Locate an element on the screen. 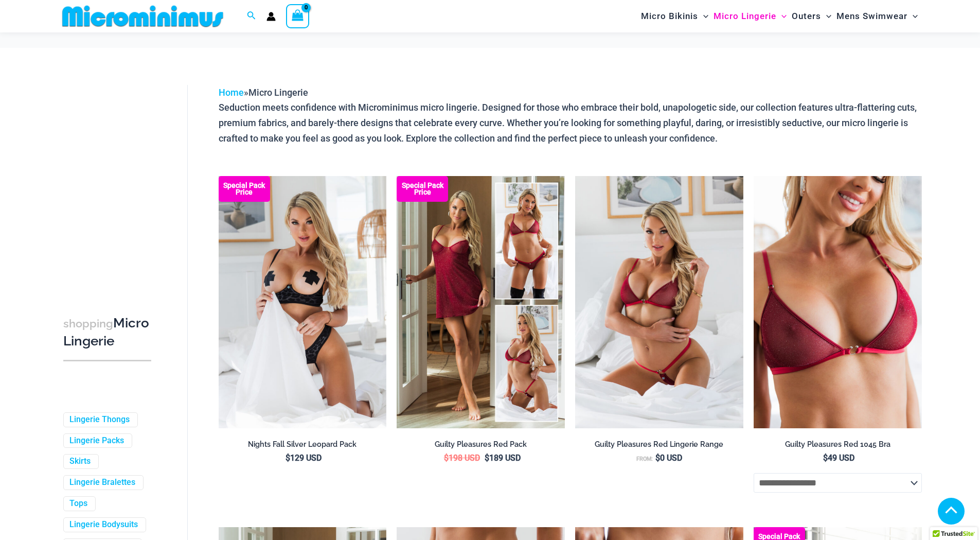  span: Micro Bikinis is located at coordinates (669, 16).